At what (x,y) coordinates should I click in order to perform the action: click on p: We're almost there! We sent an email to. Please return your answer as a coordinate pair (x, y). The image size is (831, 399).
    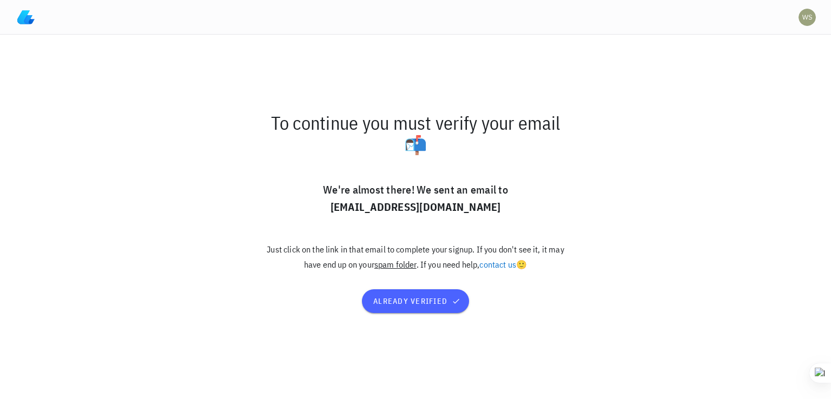
    Looking at the image, I should click on (416, 199).